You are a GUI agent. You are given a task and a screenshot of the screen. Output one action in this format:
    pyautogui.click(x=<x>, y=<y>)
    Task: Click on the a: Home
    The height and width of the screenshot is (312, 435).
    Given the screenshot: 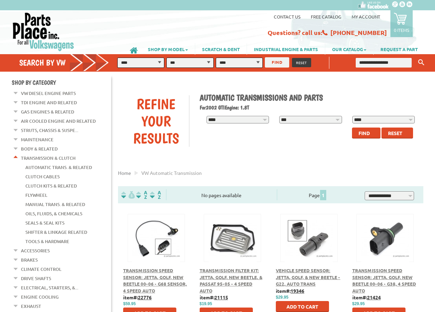 What is the action you would take?
    pyautogui.click(x=125, y=173)
    